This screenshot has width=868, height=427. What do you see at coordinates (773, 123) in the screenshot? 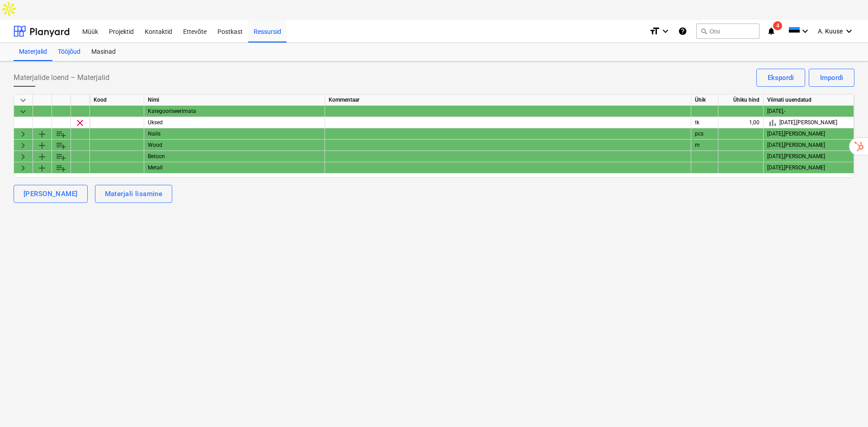
I see `span: Kuva hinnaajalugu` at bounding box center [773, 123].